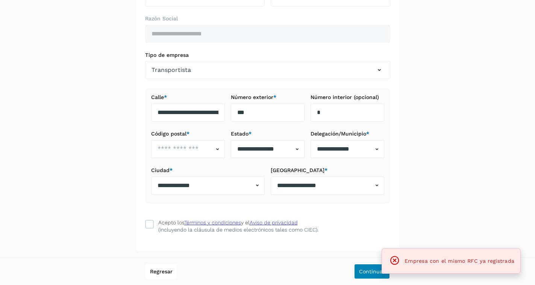  What do you see at coordinates (212, 222) in the screenshot?
I see `a: Términos y condiciones` at bounding box center [212, 222].